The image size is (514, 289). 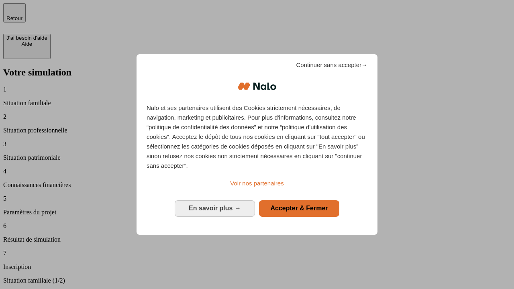 What do you see at coordinates (257, 144) in the screenshot?
I see `div: Bienvenue chez Nalo Gestion du consentement` at bounding box center [257, 144].